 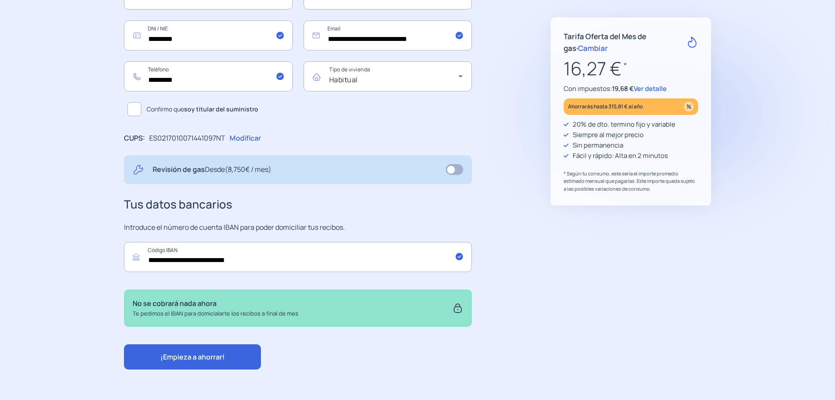 What do you see at coordinates (630, 181) in the screenshot?
I see `p: * Según tu consumo, este sería el importe promedio estimado mensual que pagarías. Este importe qu...` at bounding box center [630, 181].